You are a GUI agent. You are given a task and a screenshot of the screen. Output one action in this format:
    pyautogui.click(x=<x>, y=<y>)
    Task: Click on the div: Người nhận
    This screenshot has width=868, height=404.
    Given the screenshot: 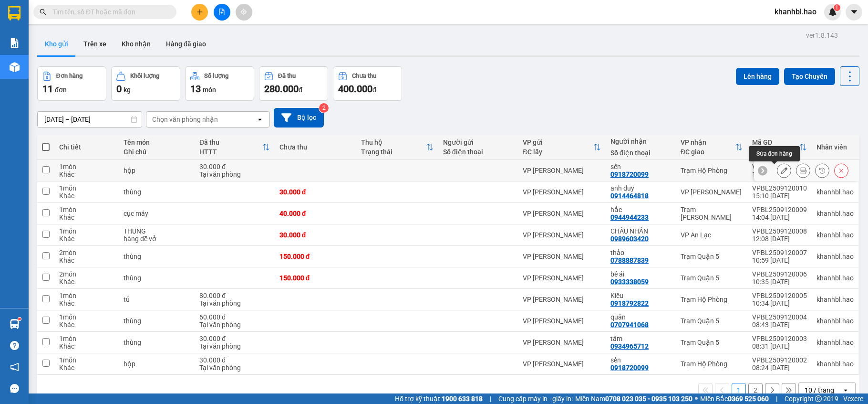 What is the action you would take?
    pyautogui.click(x=640, y=141)
    